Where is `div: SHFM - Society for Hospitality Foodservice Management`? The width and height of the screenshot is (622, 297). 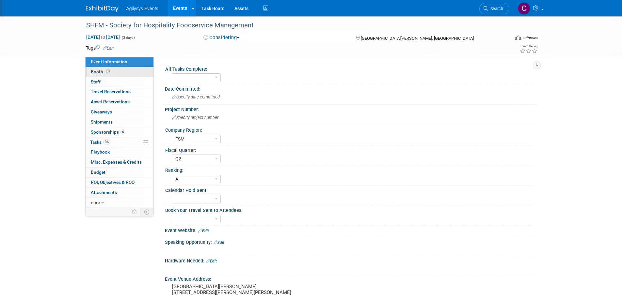
div: SHFM - Society for Hospitality Foodservice Management is located at coordinates (292, 25).